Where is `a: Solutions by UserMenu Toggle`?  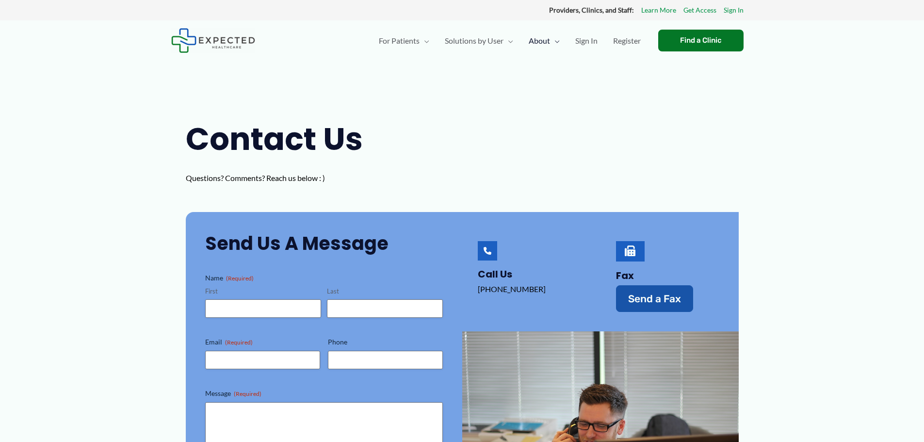 a: Solutions by UserMenu Toggle is located at coordinates (479, 41).